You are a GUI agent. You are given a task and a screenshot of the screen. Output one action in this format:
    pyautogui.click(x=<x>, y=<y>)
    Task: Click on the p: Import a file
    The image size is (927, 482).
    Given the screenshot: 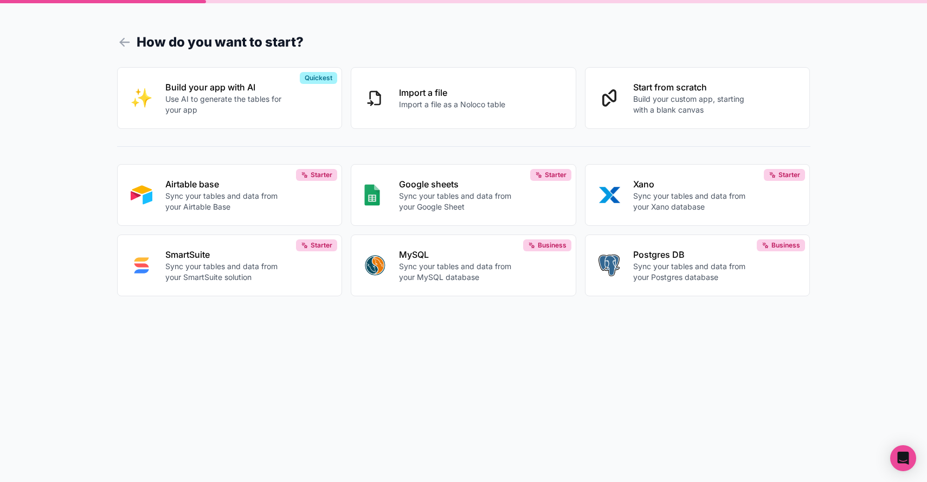 What is the action you would take?
    pyautogui.click(x=452, y=93)
    